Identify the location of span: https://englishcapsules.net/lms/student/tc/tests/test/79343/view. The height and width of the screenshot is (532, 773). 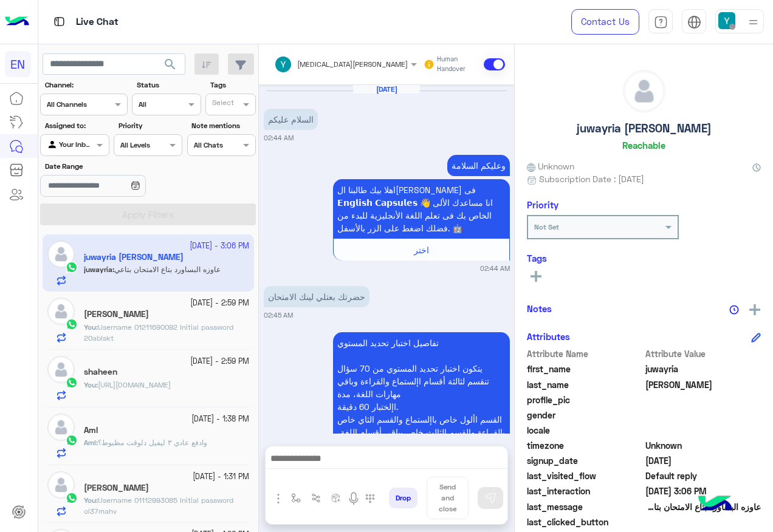
(134, 385).